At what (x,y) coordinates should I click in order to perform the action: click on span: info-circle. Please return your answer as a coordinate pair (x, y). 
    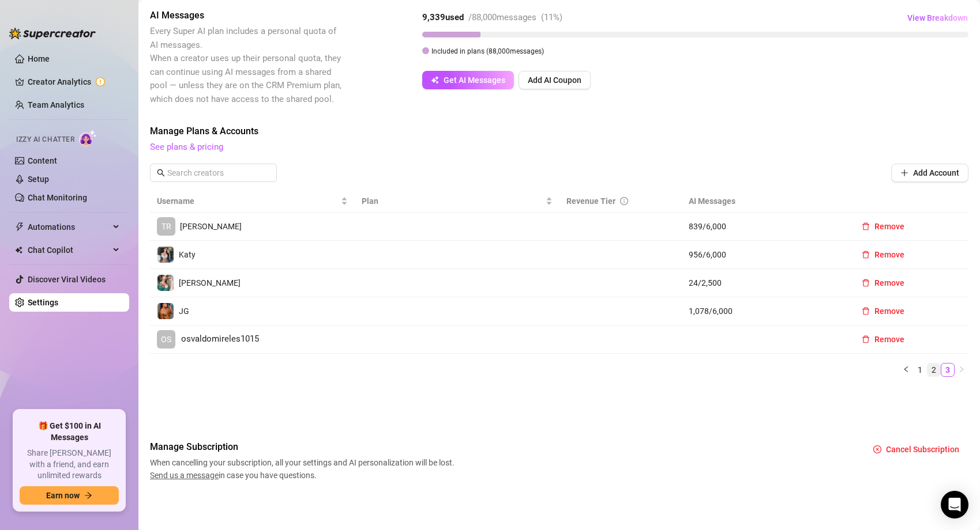
    Looking at the image, I should click on (624, 201).